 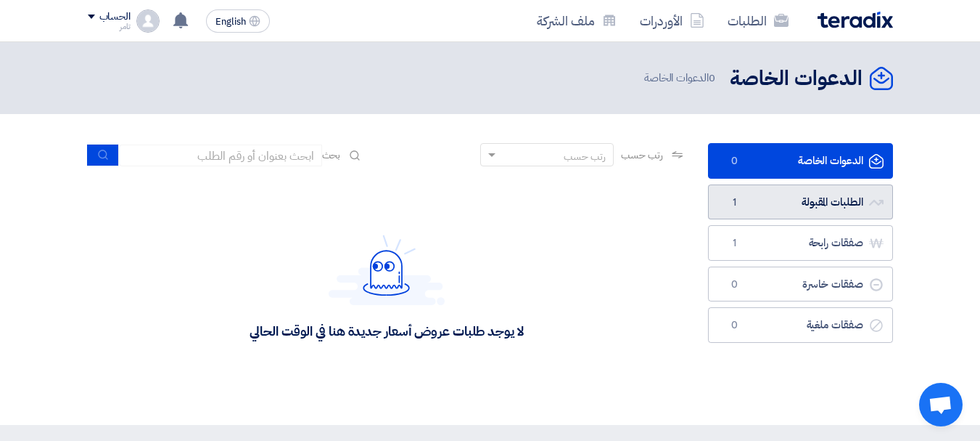 I want to click on img: Teradix logo, so click(x=855, y=20).